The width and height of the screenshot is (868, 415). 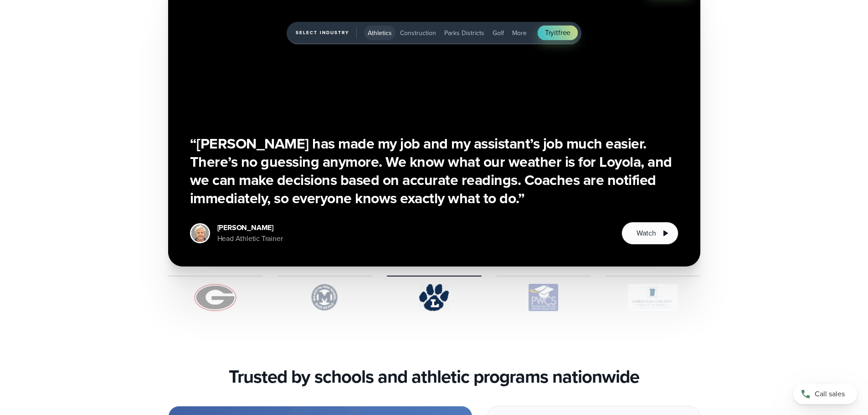 What do you see at coordinates (325, 297) in the screenshot?
I see `img: Marietta-High-School.svg` at bounding box center [325, 297].